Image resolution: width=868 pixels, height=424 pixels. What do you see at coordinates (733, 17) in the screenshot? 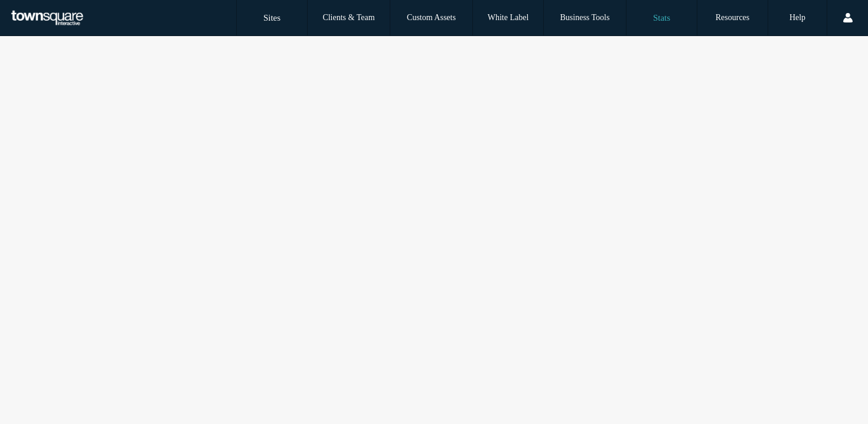
I see `label: Resources` at bounding box center [733, 17].